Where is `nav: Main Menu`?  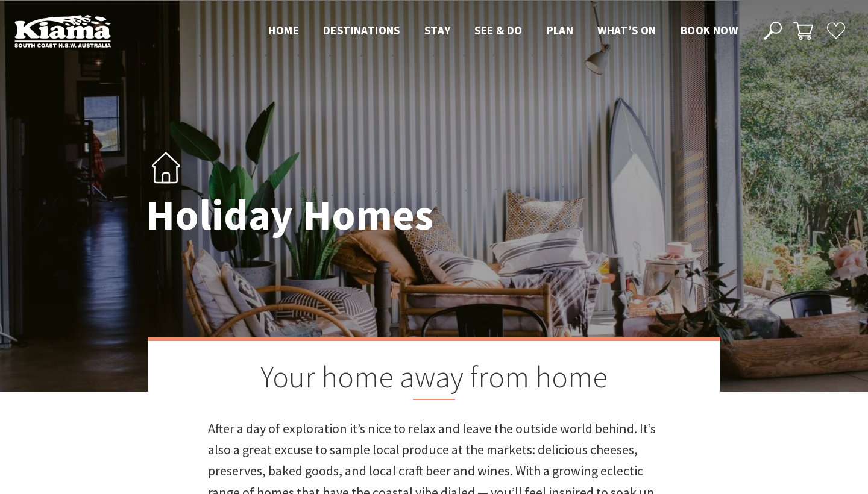
nav: Main Menu is located at coordinates (503, 31).